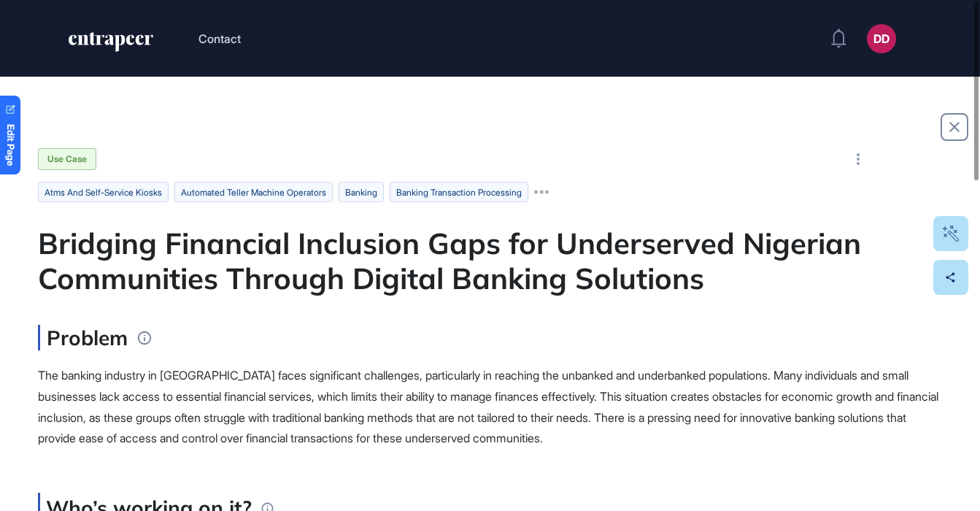 The width and height of the screenshot is (980, 511). I want to click on span: Edit Page, so click(10, 144).